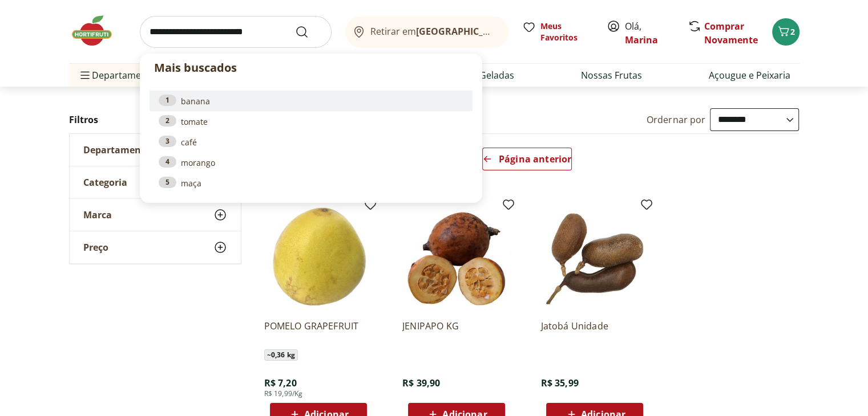  What do you see at coordinates (594, 257) in the screenshot?
I see `img: Jatobá Unidade` at bounding box center [594, 257].